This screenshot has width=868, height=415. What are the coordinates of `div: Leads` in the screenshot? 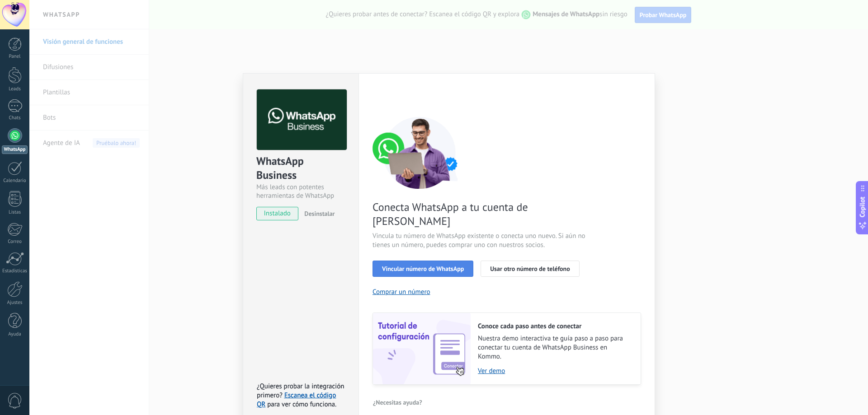 It's located at (15, 89).